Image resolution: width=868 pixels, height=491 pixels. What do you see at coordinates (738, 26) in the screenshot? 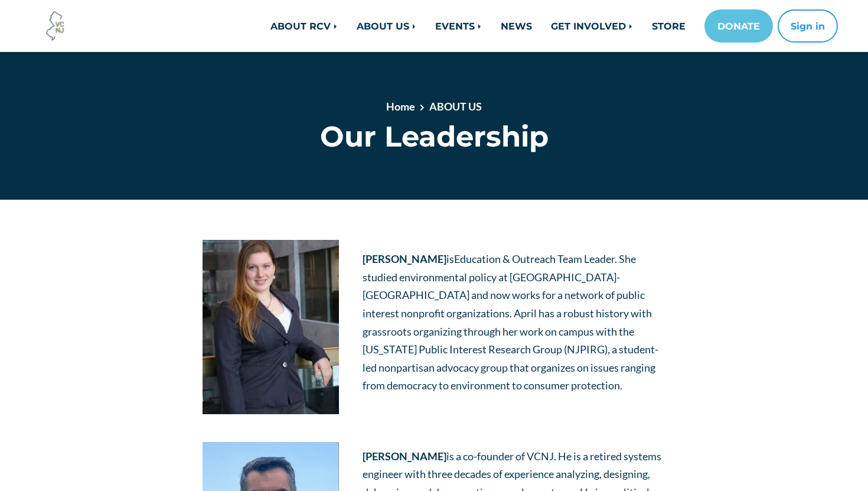
I see `a: DONATE` at bounding box center [738, 26].